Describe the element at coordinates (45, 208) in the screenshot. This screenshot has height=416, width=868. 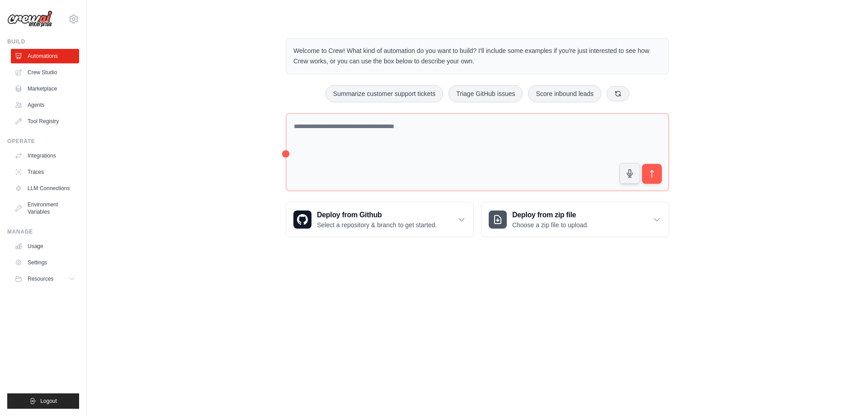
I see `a: Environment Variables` at that location.